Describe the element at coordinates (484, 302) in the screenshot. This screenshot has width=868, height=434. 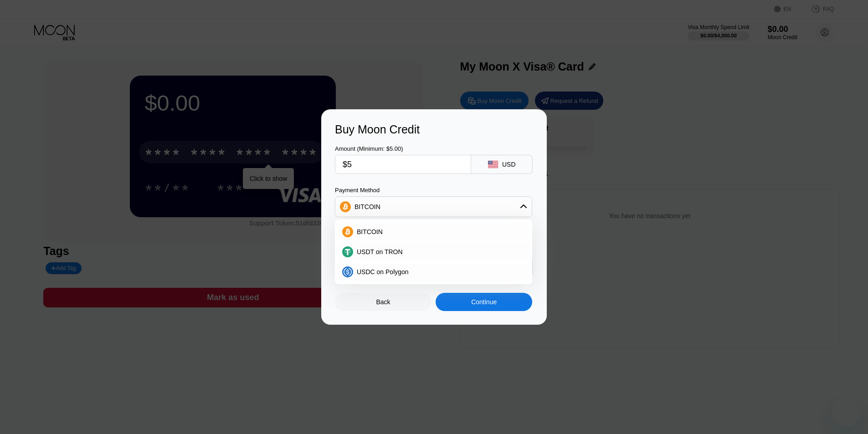
I see `div: Continue` at that location.